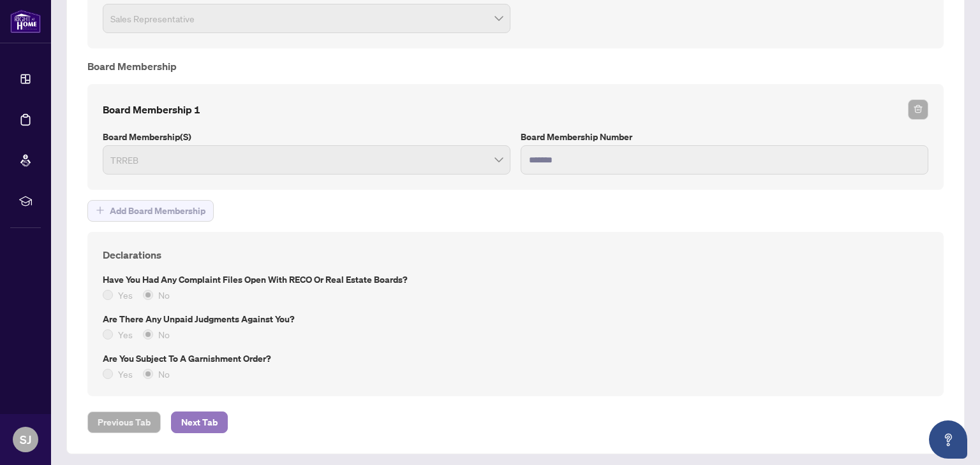  I want to click on h4: Board Membership, so click(515, 66).